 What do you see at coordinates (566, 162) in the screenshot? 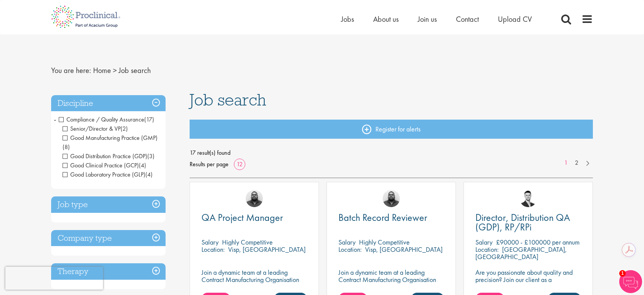
I see `a: 1` at bounding box center [566, 162].